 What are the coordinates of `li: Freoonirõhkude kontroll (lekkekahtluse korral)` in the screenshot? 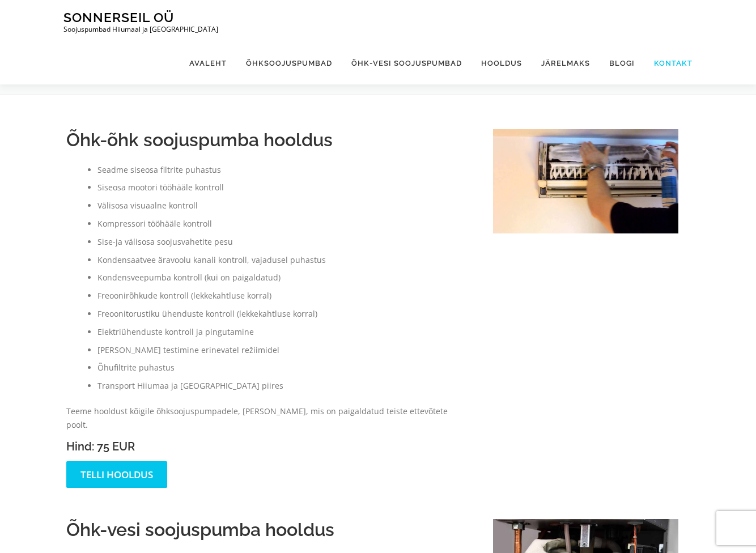 It's located at (284, 296).